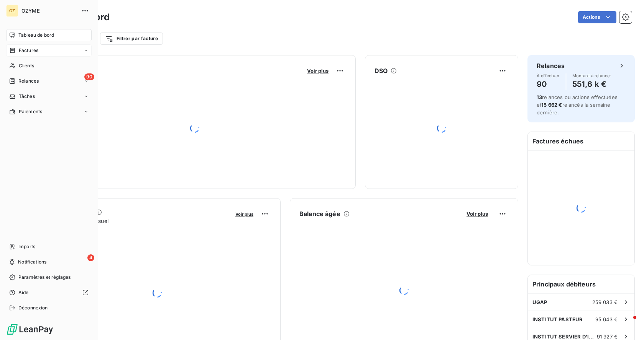  I want to click on span: 95 643 €, so click(606, 319).